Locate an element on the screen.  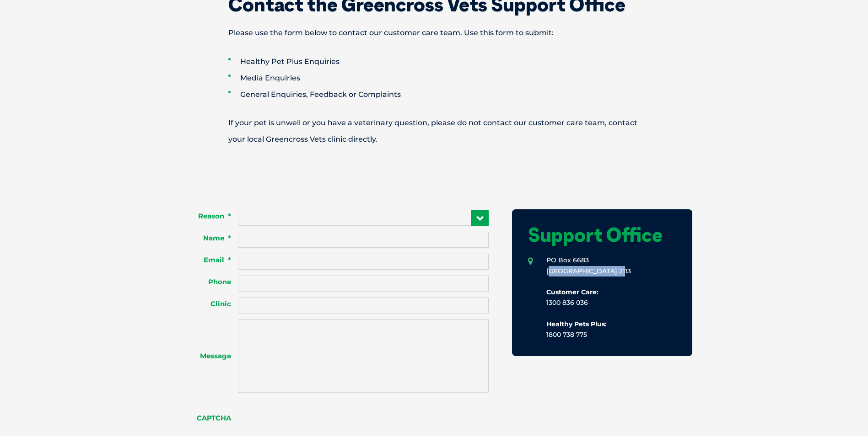
b: Customer Care: is located at coordinates (572, 292).